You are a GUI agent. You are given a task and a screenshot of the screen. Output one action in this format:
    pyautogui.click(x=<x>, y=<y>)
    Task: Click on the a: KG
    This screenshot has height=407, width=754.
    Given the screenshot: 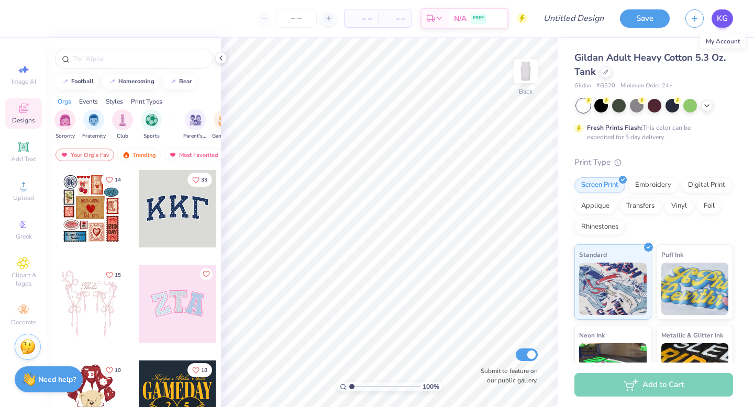 What is the action you would take?
    pyautogui.click(x=722, y=18)
    